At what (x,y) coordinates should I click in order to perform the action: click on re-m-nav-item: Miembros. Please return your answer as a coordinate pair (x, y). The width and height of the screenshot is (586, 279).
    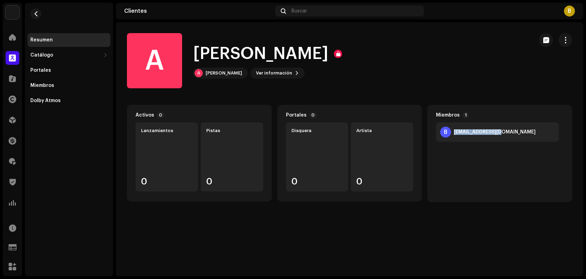
    Looking at the image, I should click on (69, 85).